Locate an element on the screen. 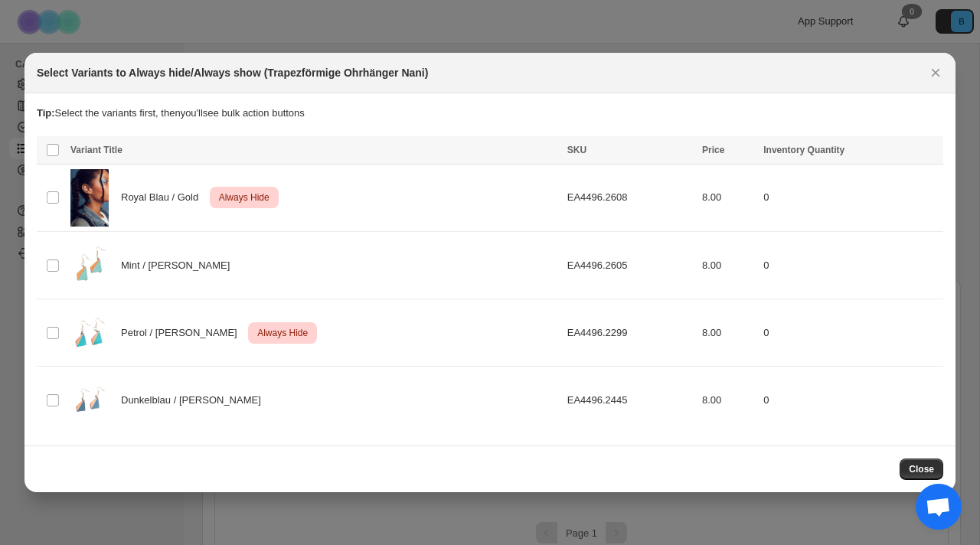 The image size is (980, 545). span: SKU is located at coordinates (576, 150).